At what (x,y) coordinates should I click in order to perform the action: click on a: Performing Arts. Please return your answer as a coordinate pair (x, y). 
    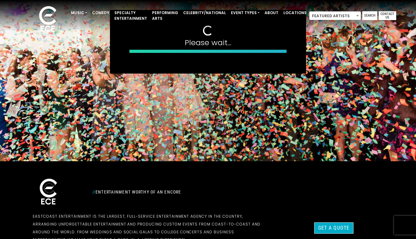
    Looking at the image, I should click on (165, 16).